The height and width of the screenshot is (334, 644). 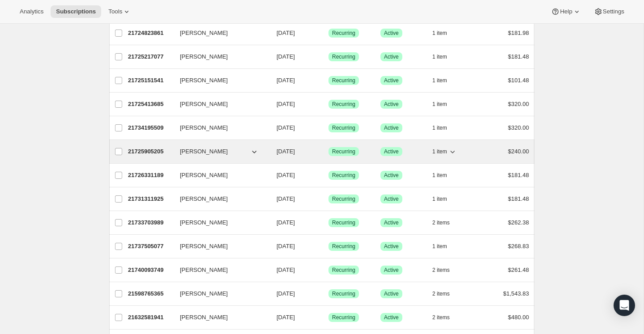 I want to click on p: 21725151541, so click(x=151, y=80).